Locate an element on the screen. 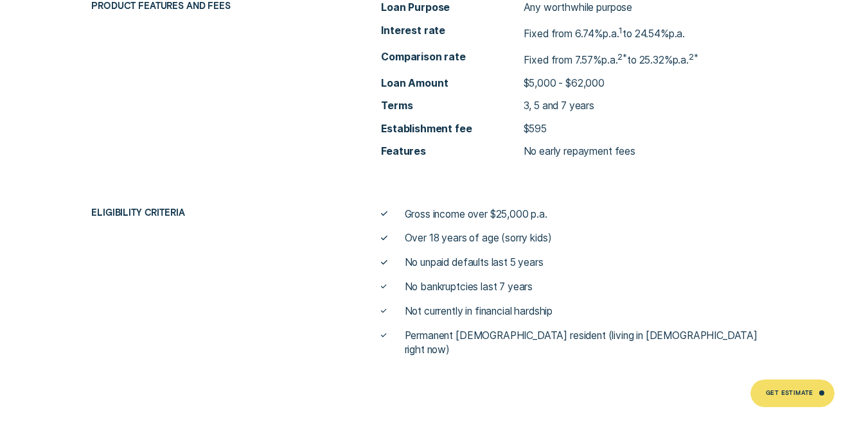 This screenshot has width=868, height=436. p: $595 is located at coordinates (535, 128).